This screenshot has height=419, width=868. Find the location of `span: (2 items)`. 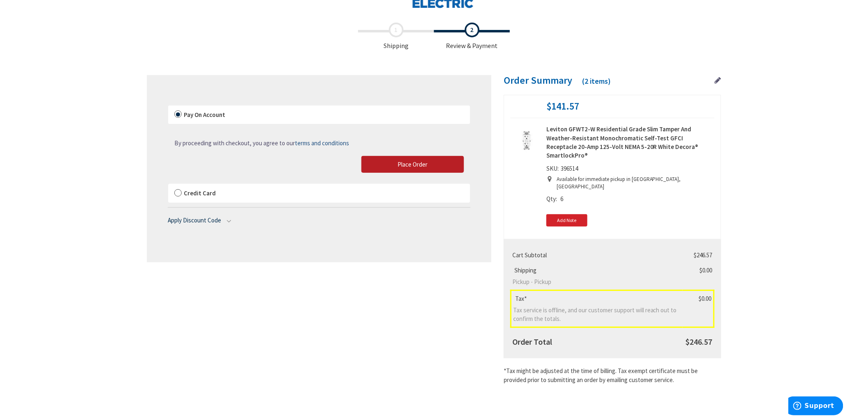

span: (2 items) is located at coordinates (597, 81).